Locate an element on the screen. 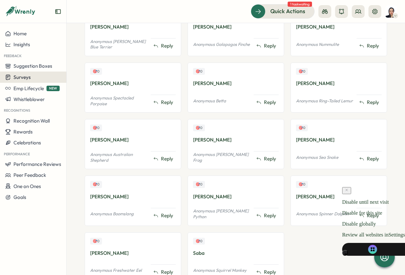  span: Recognition Wall is located at coordinates (31, 120).